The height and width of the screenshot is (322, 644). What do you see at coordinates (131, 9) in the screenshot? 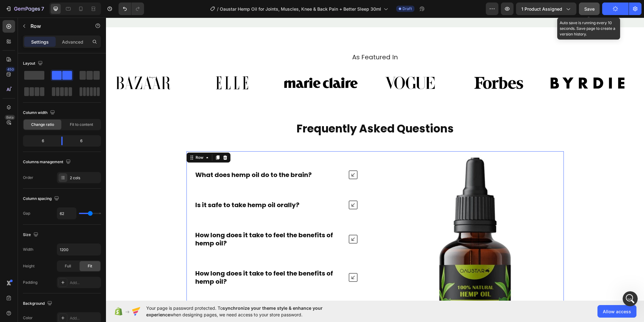
I see `div: Undo/Redo` at bounding box center [131, 9].